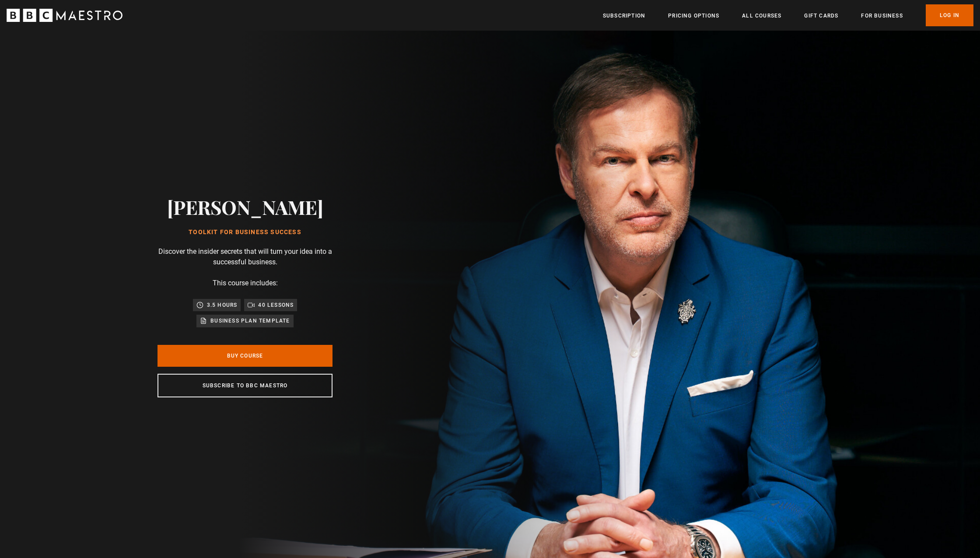 Image resolution: width=980 pixels, height=558 pixels. What do you see at coordinates (64, 15) in the screenshot?
I see `svg: BBC Maestro` at bounding box center [64, 15].